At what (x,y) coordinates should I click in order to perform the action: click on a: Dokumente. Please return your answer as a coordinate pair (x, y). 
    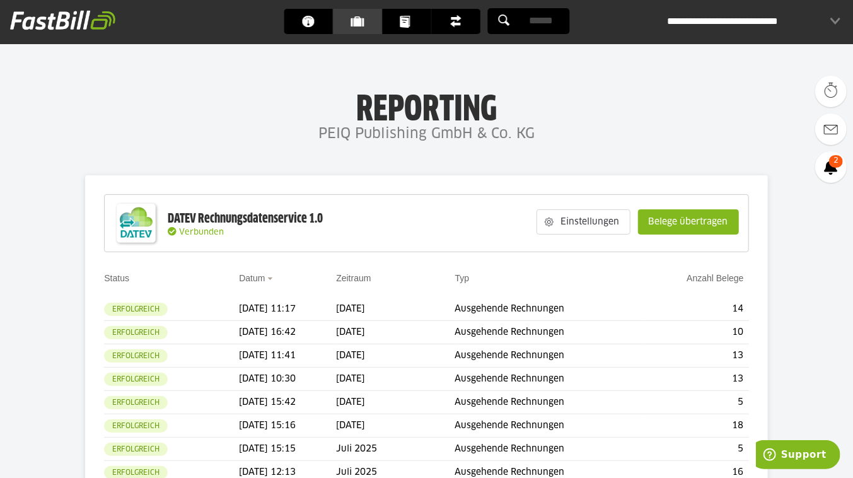
    Looking at the image, I should click on (406, 21).